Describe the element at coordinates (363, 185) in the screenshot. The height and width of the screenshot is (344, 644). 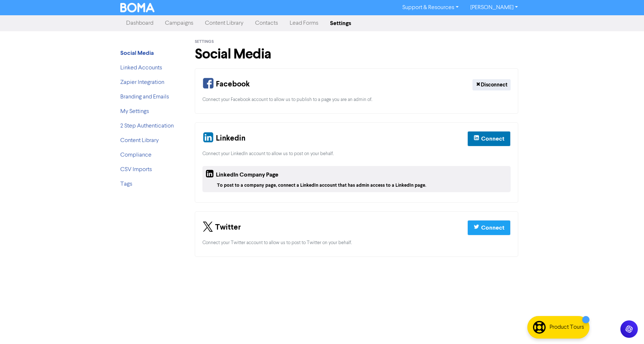
I see `div: To post to a company page, connect a LinkedIn account that has admin access to a LinkedIn page.` at that location.